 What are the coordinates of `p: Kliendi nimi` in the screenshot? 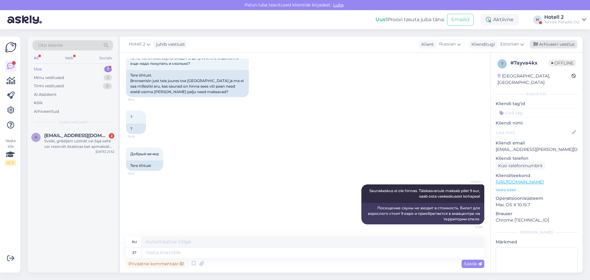 It's located at (537, 123).